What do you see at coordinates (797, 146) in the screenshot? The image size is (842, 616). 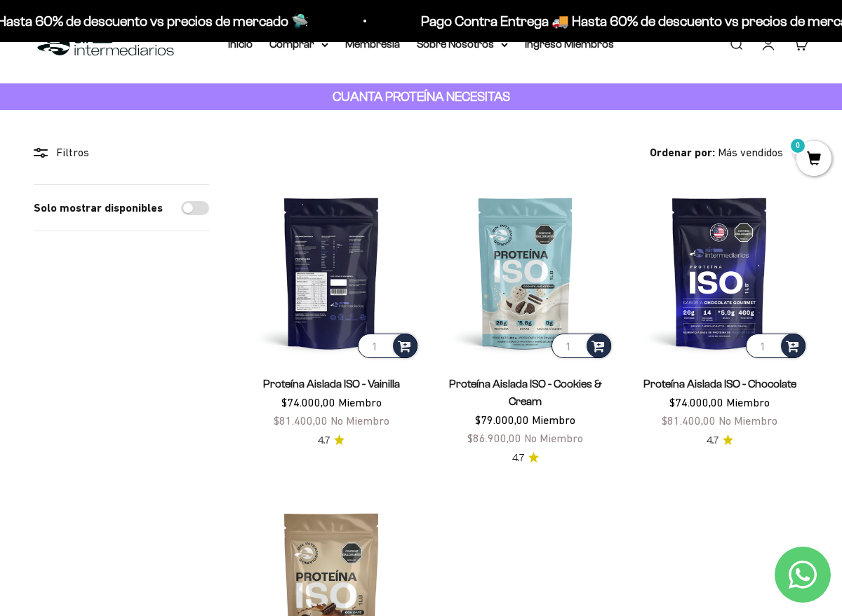 I see `mark: 0` at bounding box center [797, 146].